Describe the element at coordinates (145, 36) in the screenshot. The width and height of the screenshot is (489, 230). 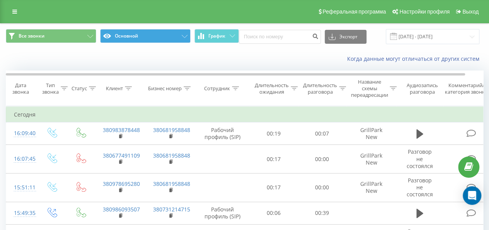
I see `button: Основной` at that location.